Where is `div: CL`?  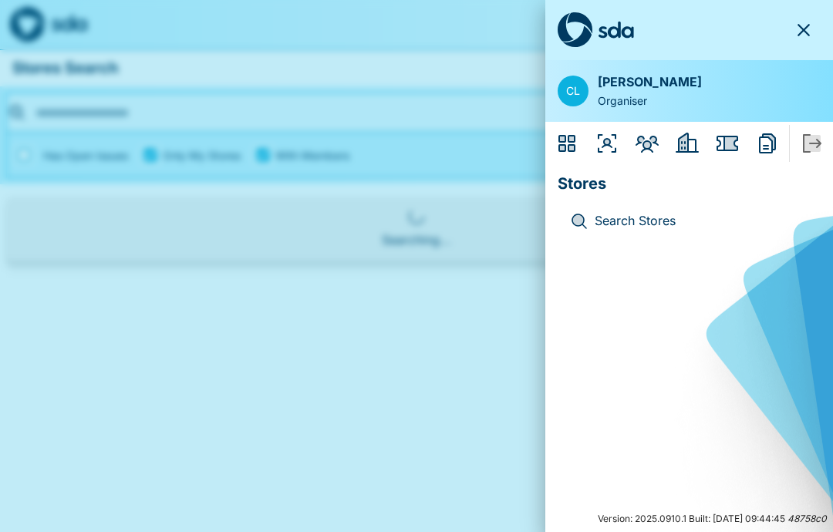
div: CL is located at coordinates (573, 91).